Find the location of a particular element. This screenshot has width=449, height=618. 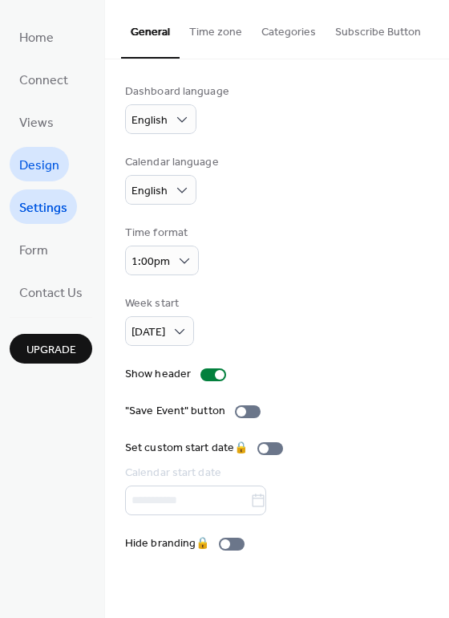

a: Settings is located at coordinates (43, 206).